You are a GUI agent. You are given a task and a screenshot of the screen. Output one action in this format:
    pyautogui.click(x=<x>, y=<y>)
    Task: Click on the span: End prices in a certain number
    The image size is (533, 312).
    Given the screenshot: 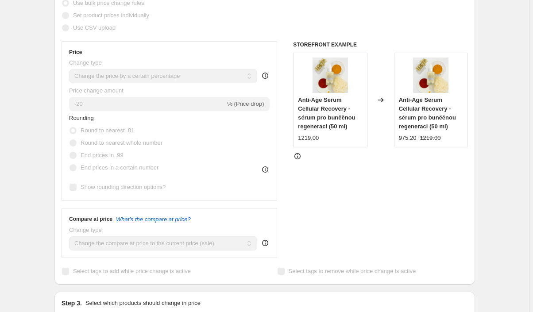 What is the action you would take?
    pyautogui.click(x=120, y=167)
    